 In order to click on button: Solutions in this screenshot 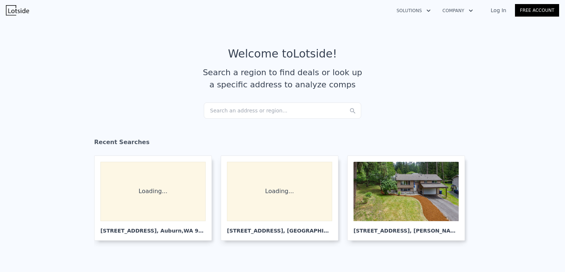, I will do `click(414, 11)`.